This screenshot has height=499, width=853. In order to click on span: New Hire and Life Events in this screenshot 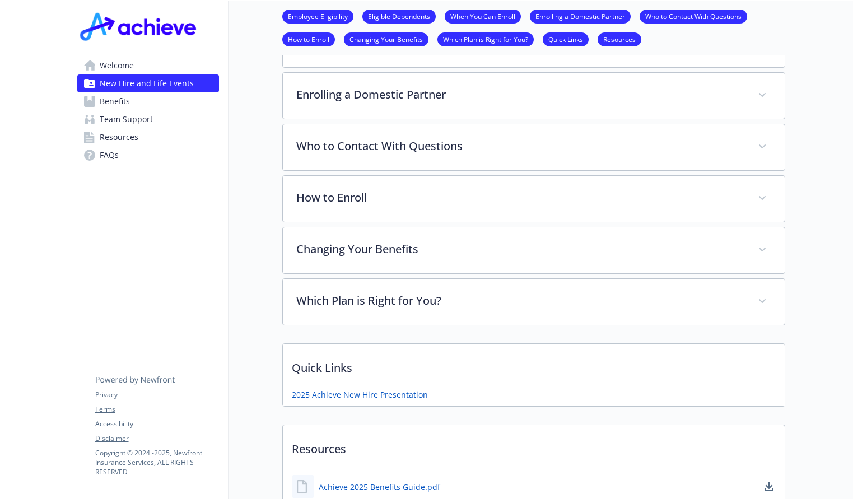, I will do `click(147, 83)`.